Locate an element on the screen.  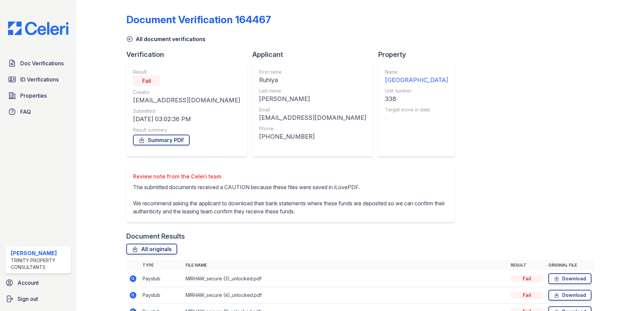
div: Submitted is located at coordinates (186, 111).